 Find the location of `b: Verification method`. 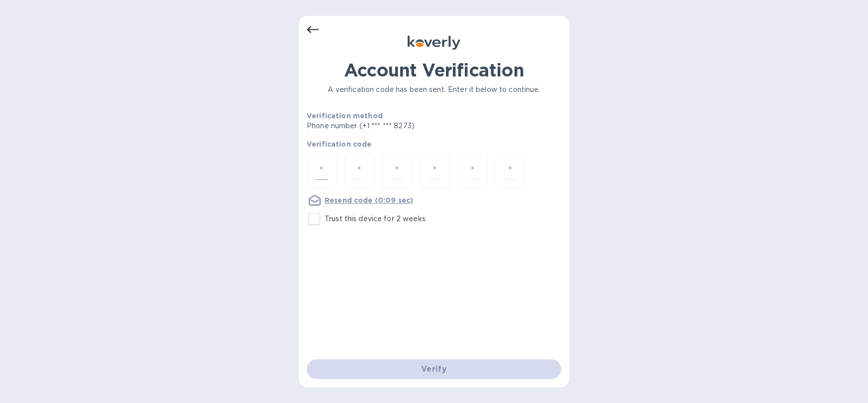

b: Verification method is located at coordinates (344, 116).